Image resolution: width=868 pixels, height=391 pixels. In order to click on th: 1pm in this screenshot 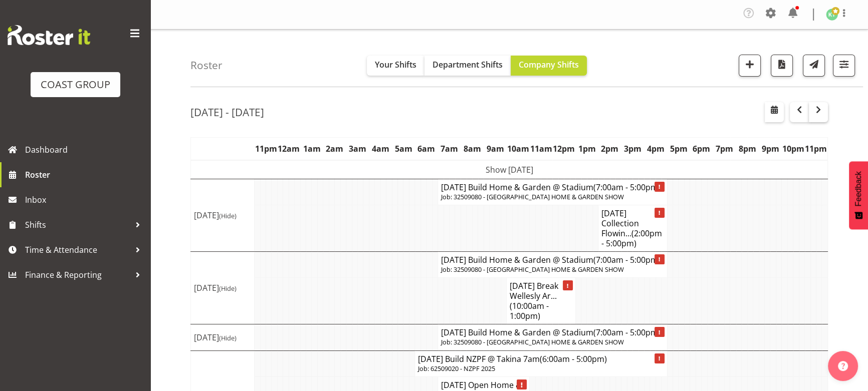, I will do `click(587, 149)`.